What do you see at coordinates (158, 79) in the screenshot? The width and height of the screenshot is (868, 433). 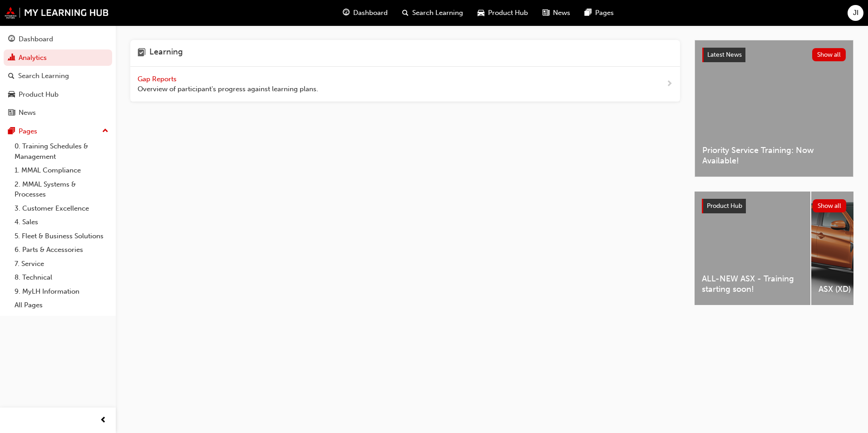 I see `span: Gap Reports` at bounding box center [158, 79].